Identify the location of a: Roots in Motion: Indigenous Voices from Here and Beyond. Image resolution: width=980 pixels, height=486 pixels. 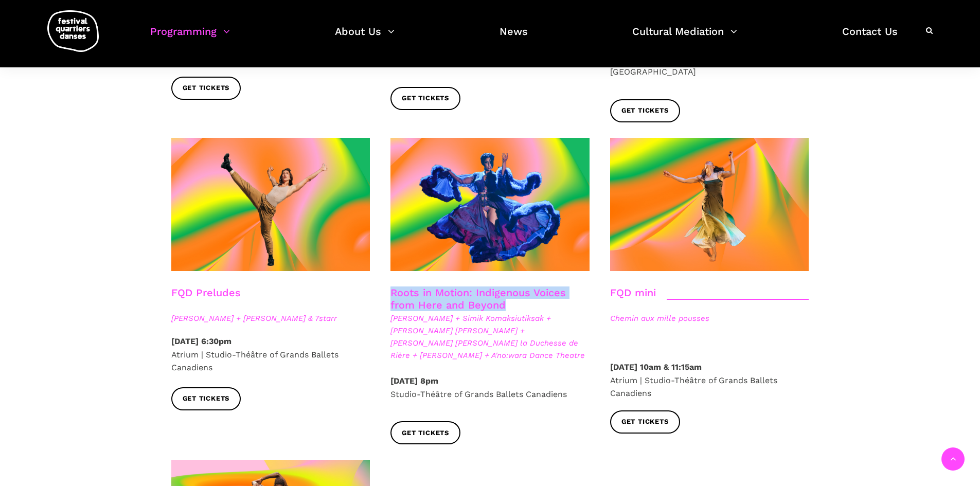
(478, 299).